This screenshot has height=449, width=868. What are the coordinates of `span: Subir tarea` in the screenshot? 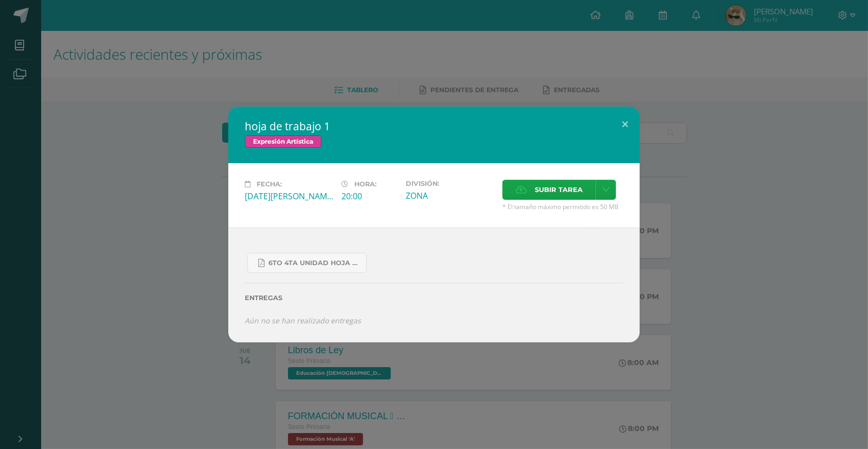 It's located at (558, 189).